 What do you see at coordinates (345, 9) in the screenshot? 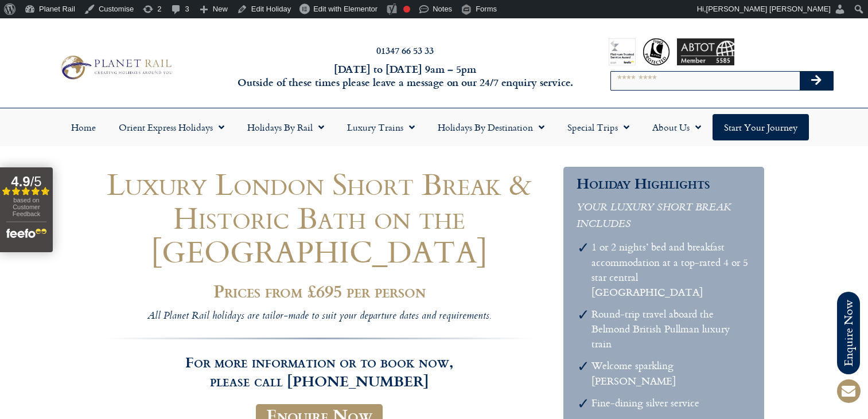
I see `span: Edit with Elementor` at bounding box center [345, 9].